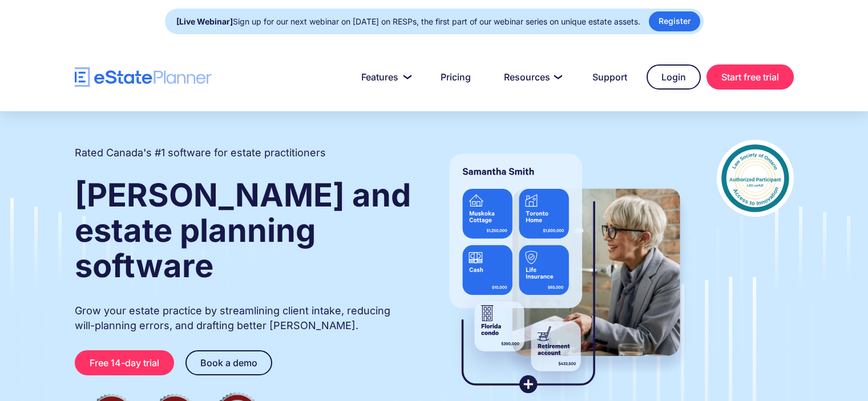  What do you see at coordinates (673, 77) in the screenshot?
I see `a: Login` at bounding box center [673, 77].